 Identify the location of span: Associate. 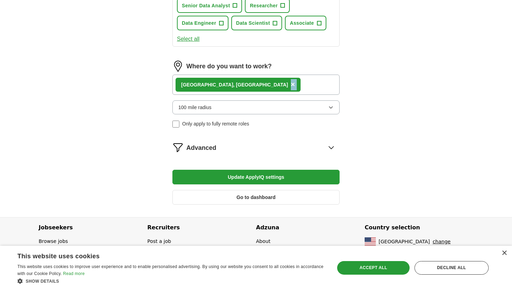
(302, 23).